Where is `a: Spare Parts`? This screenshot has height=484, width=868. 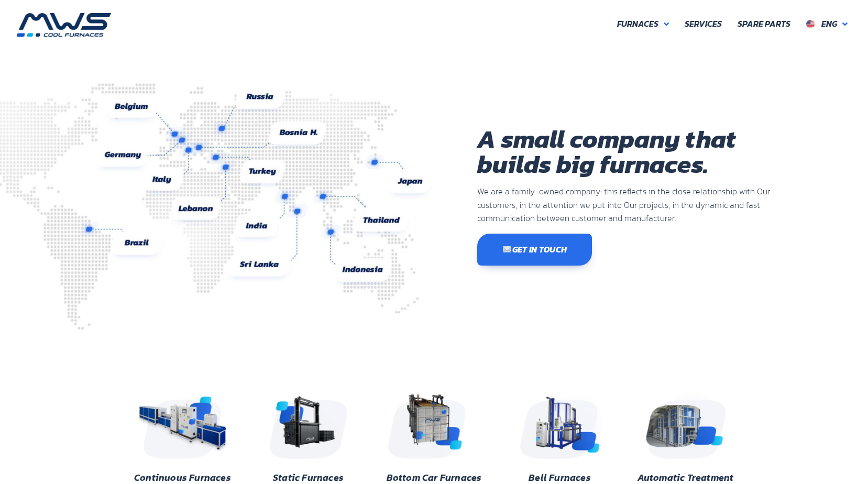 a: Spare Parts is located at coordinates (764, 24).